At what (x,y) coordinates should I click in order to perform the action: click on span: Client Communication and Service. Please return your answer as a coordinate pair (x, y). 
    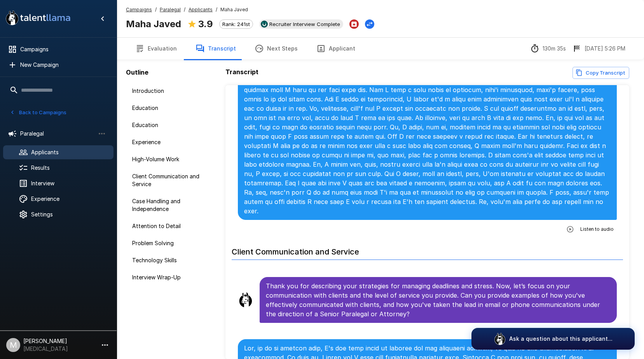
    Looking at the image, I should click on (171, 180).